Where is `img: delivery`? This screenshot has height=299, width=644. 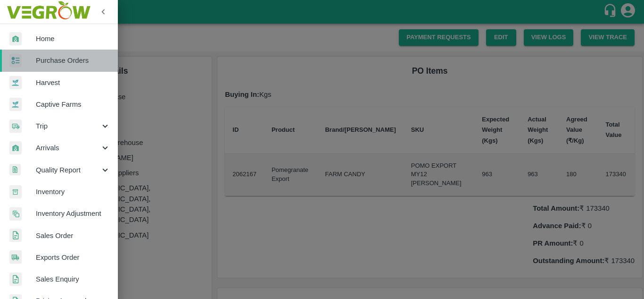 img: delivery is located at coordinates (16, 126).